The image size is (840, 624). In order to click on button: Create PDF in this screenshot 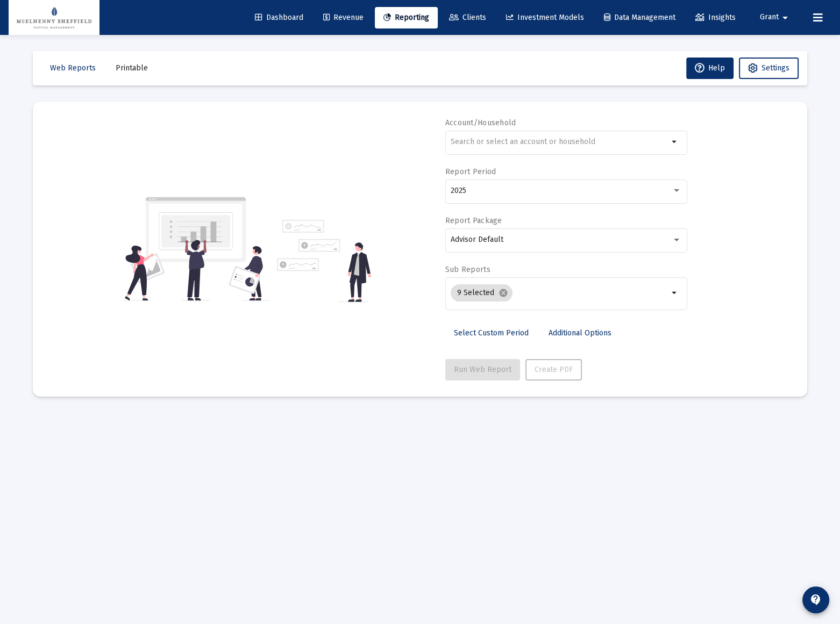, I will do `click(554, 370)`.